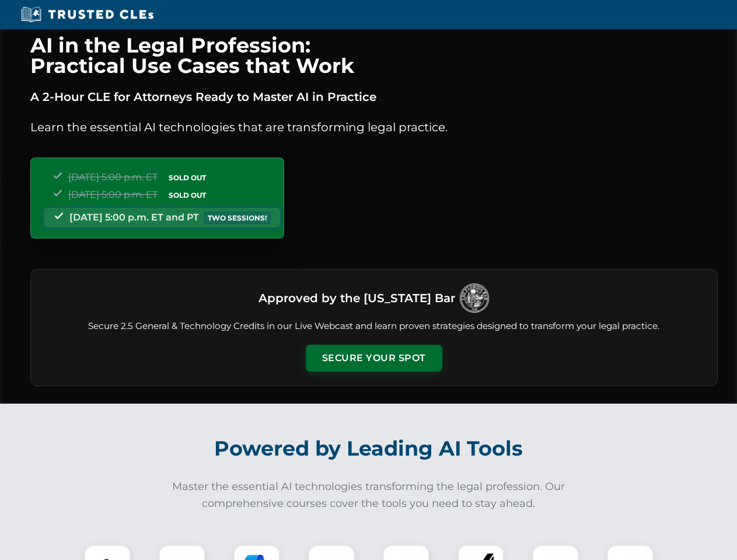  Describe the element at coordinates (374, 97) in the screenshot. I see `p: A 2-Hour CLE for Attorneys Ready to Master AI in Practice` at that location.